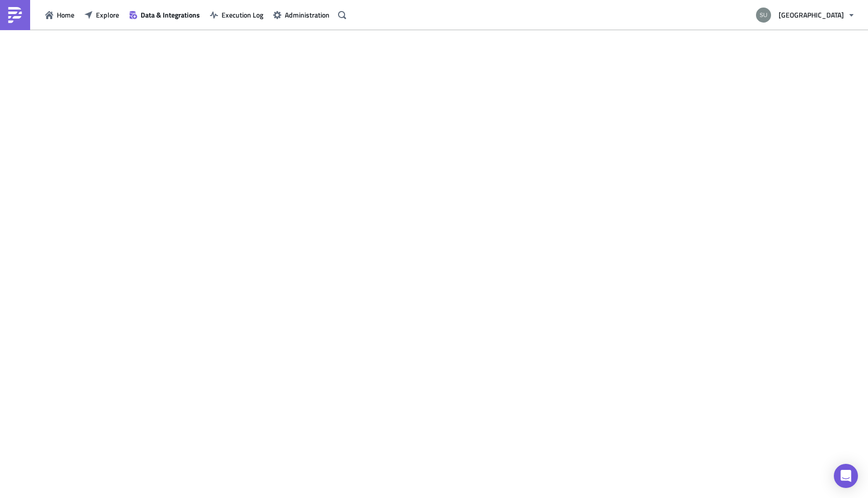  Describe the element at coordinates (237, 15) in the screenshot. I see `a: Execution Log` at that location.